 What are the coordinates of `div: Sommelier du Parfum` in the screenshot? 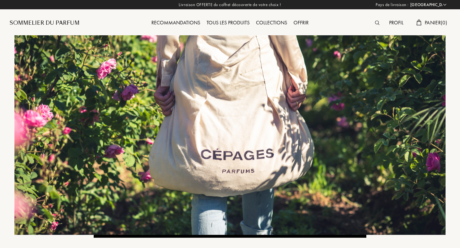 It's located at (45, 23).